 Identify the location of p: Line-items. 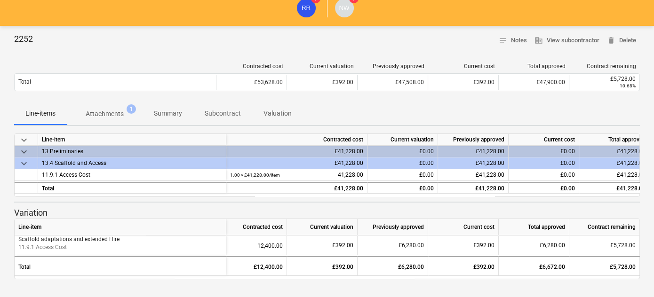
(40, 113).